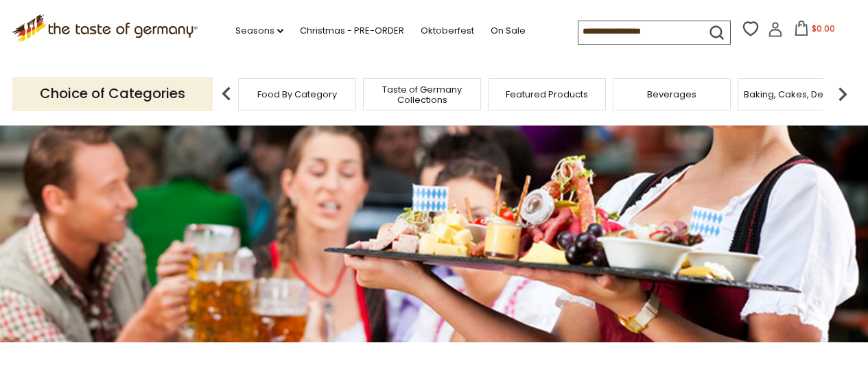 The width and height of the screenshot is (868, 378). What do you see at coordinates (814, 30) in the screenshot?
I see `button: $0.00` at bounding box center [814, 30].